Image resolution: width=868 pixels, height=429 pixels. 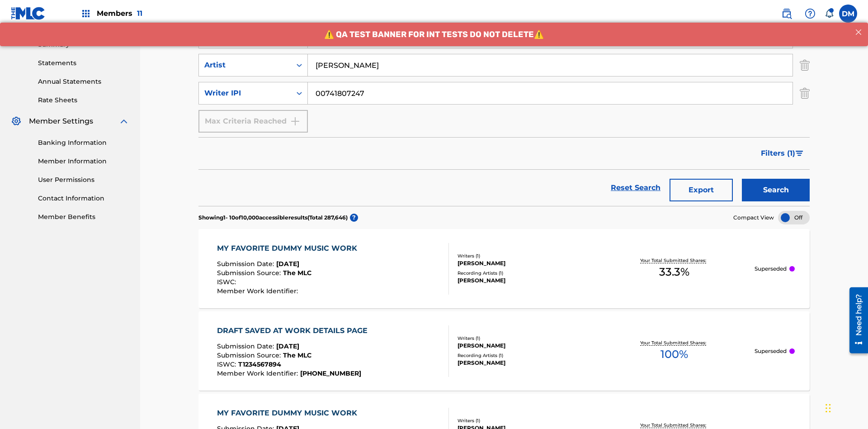 What do you see at coordinates (16, 121) in the screenshot?
I see `img: Member Settings` at bounding box center [16, 121].